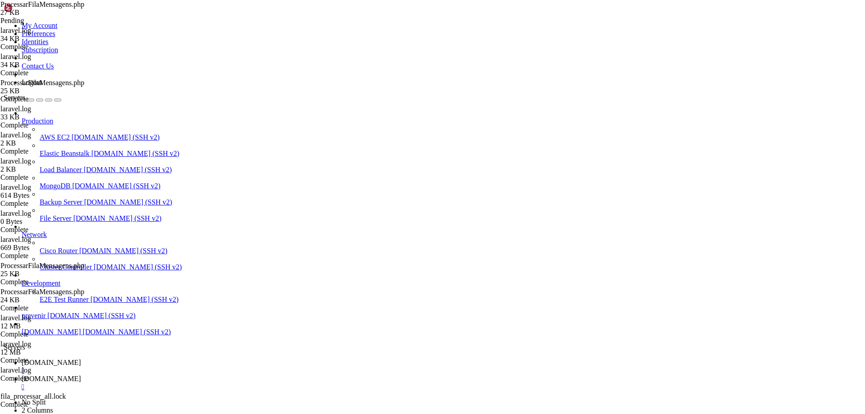 This screenshot has width=865, height=414. I want to click on x-row: ^C, so click(376, 337).